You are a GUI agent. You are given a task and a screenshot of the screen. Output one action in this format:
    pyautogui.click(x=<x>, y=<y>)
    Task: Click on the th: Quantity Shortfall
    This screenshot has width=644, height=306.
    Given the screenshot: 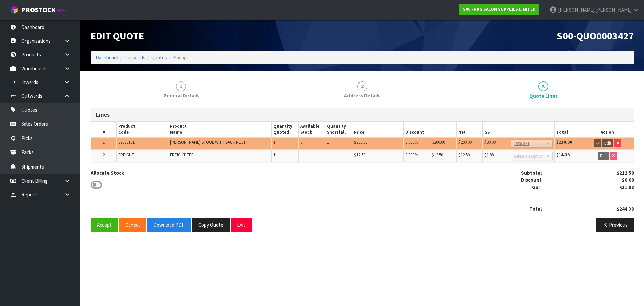 What is the action you would take?
    pyautogui.click(x=338, y=129)
    